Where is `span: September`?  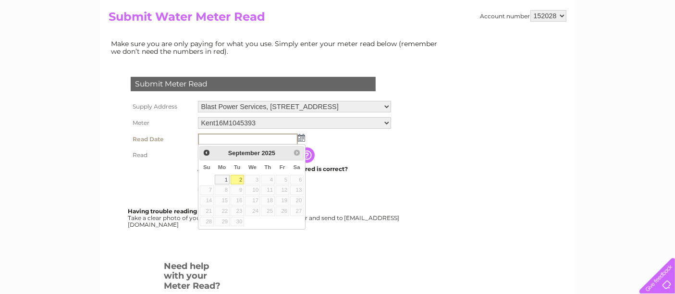
span: September is located at coordinates (244, 153).